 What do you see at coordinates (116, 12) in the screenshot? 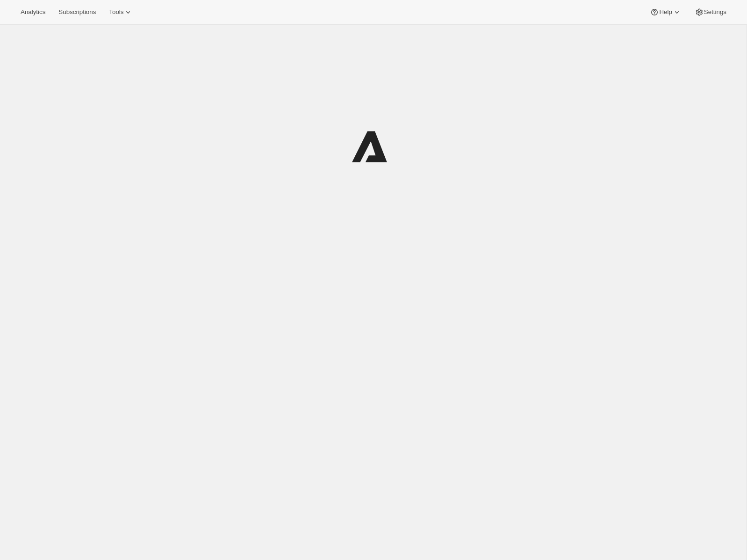
I see `span: Tools` at bounding box center [116, 12].